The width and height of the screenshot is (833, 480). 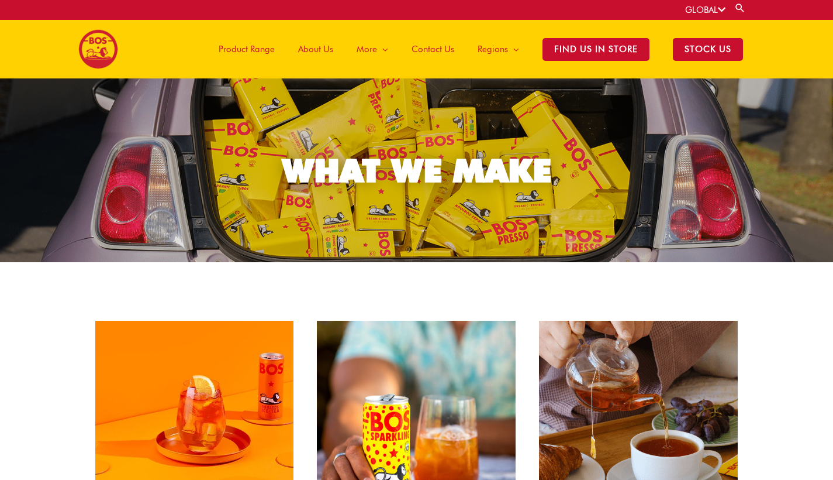 What do you see at coordinates (705, 10) in the screenshot?
I see `a: GLOBAL` at bounding box center [705, 10].